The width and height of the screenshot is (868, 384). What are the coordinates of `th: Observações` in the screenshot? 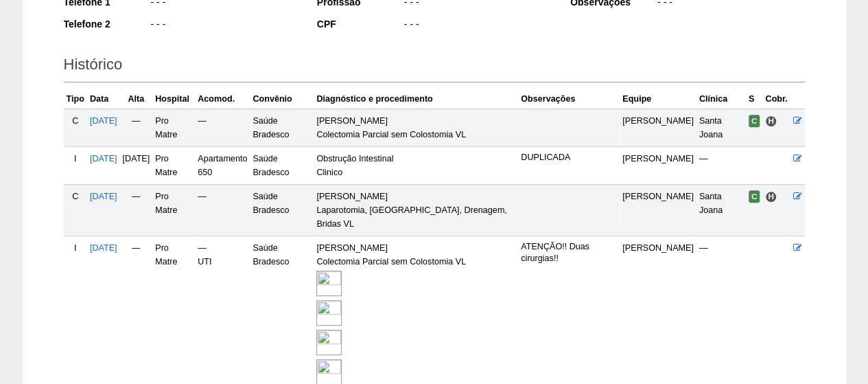 It's located at (569, 99).